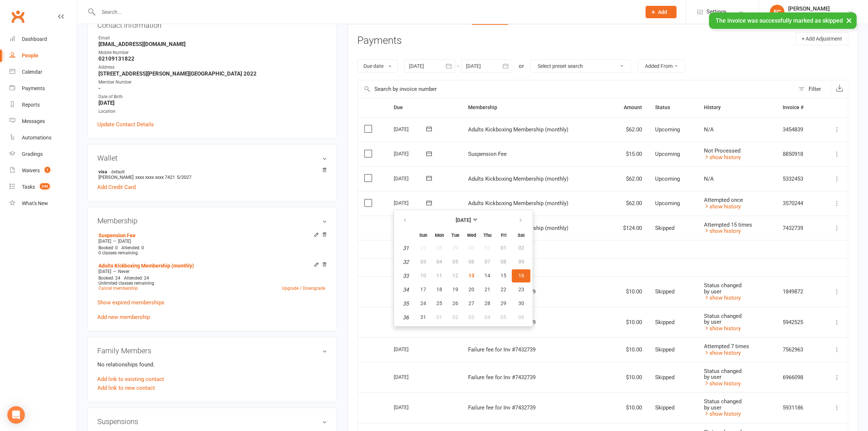 This screenshot has width=868, height=431. What do you see at coordinates (16, 415) in the screenshot?
I see `div: Open Intercom Messenger` at bounding box center [16, 415].